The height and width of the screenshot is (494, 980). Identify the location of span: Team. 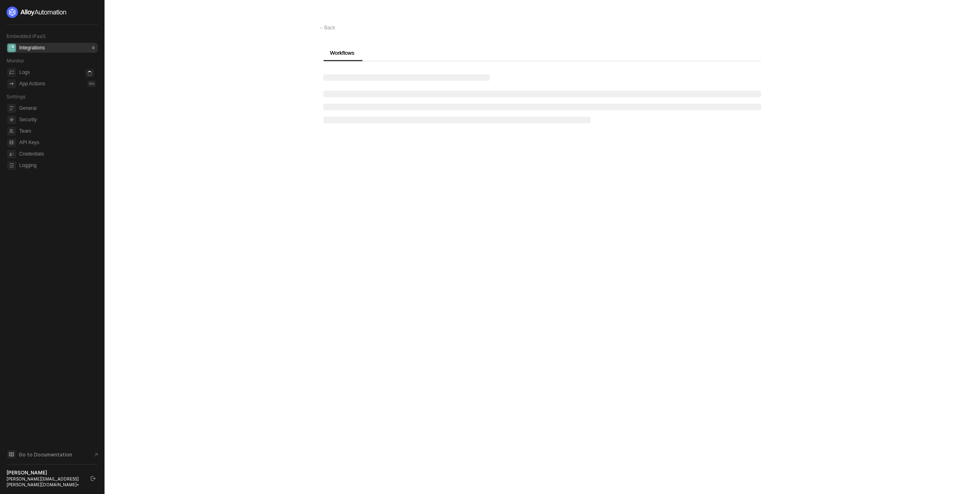
(57, 131).